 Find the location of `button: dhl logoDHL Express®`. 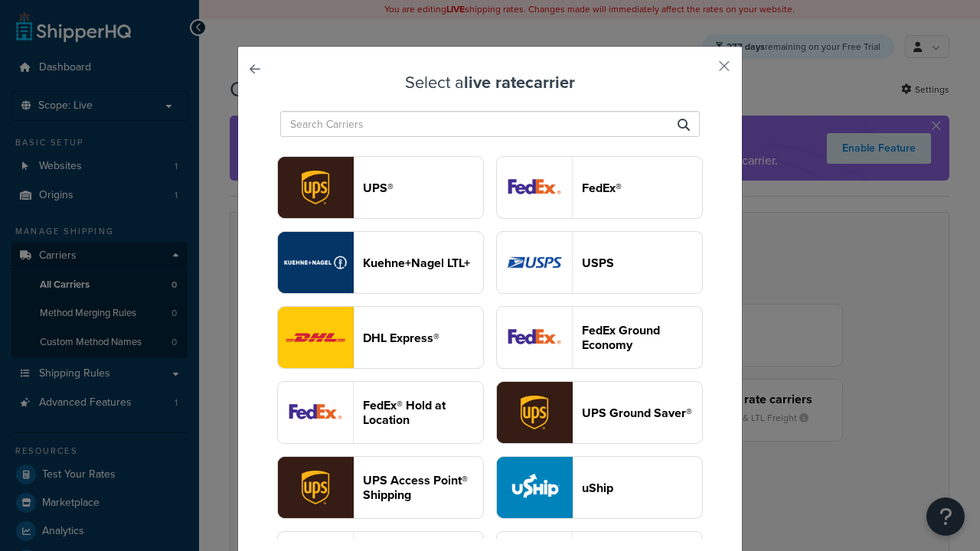

button: dhl logoDHL Express® is located at coordinates (381, 338).